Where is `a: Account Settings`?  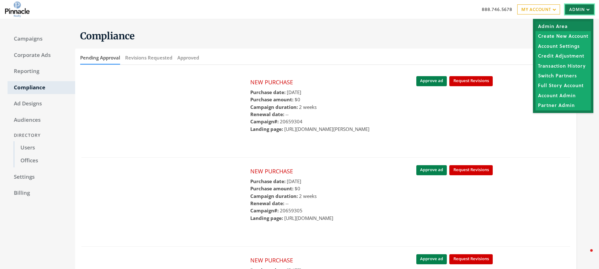
a: Account Settings is located at coordinates (563, 46).